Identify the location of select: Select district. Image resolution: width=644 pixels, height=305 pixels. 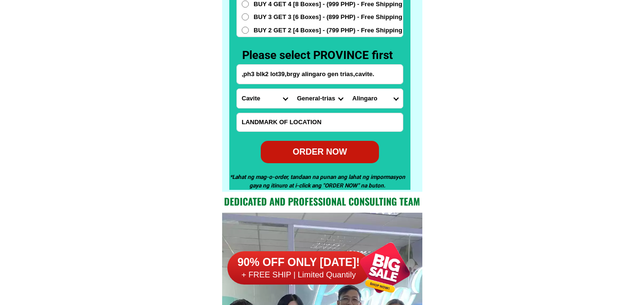
(320, 99).